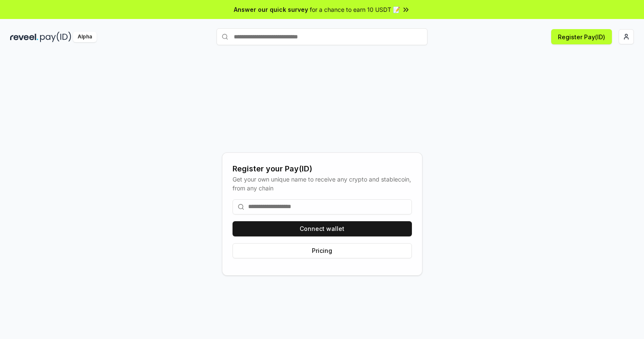  What do you see at coordinates (322, 169) in the screenshot?
I see `div: Register your Pay(ID)` at bounding box center [322, 169].